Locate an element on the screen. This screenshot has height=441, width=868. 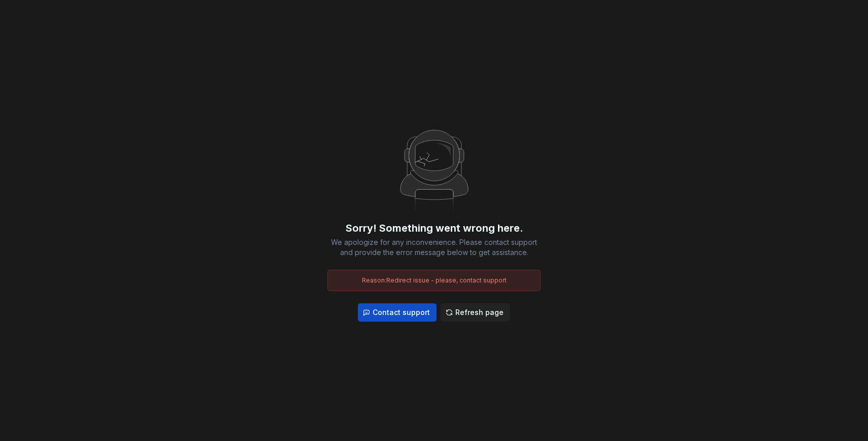
div: Sorry! Something went wrong here. is located at coordinates (434, 228).